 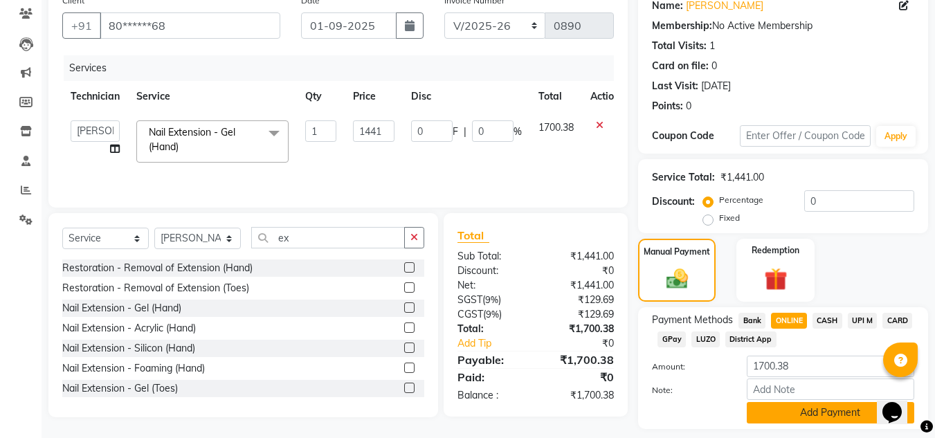 What do you see at coordinates (134, 368) in the screenshot?
I see `div: Nail Extension - Foaming (Hand)` at bounding box center [134, 368].